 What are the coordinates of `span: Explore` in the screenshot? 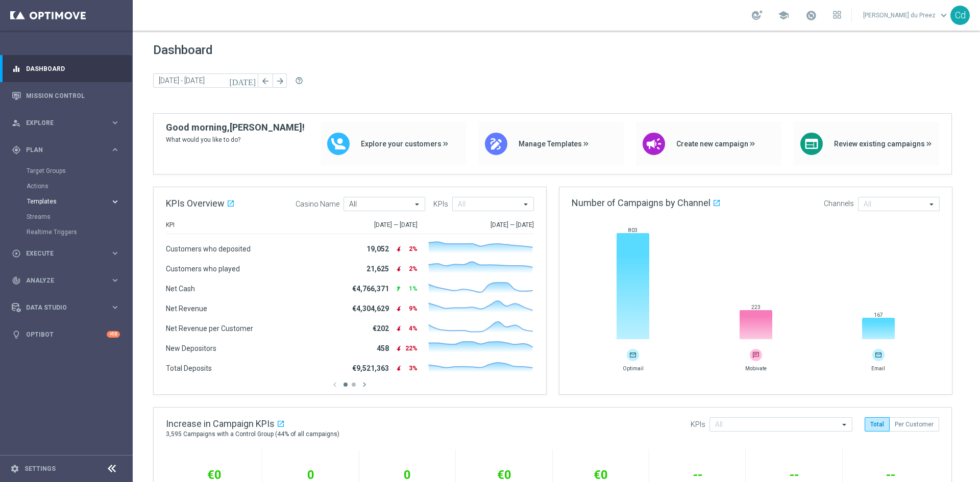 It's located at (68, 123).